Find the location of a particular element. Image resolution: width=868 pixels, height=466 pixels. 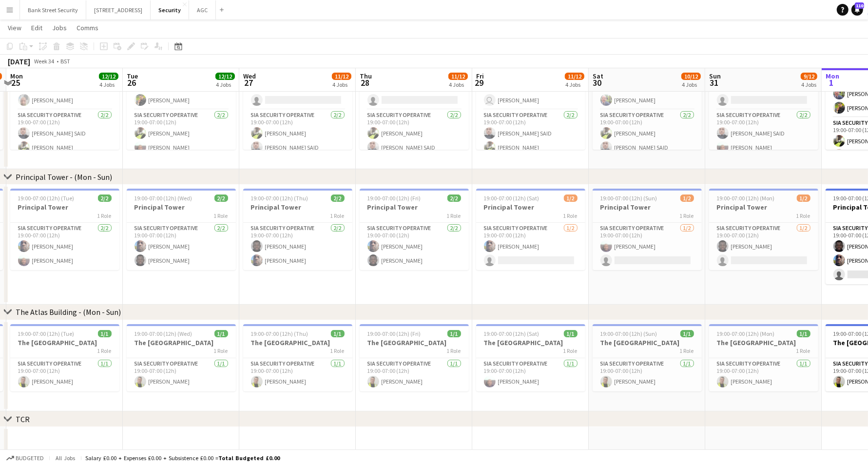

span: Fri is located at coordinates (480, 76).